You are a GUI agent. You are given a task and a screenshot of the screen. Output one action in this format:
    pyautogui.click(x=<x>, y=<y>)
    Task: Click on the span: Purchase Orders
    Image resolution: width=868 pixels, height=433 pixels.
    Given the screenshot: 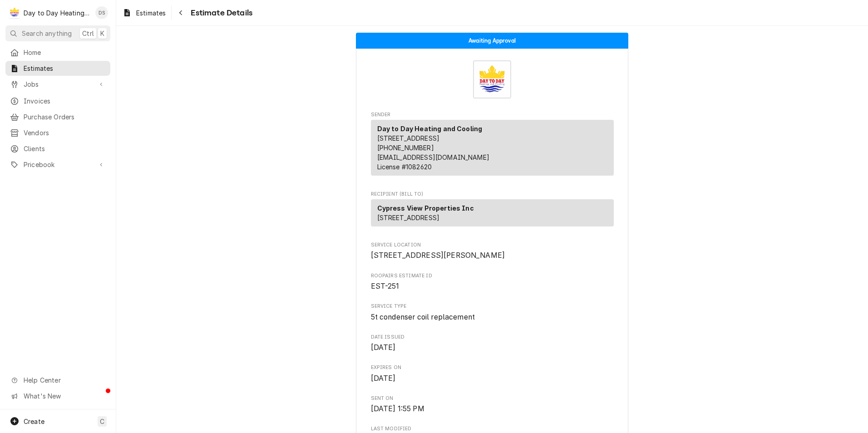 What is the action you would take?
    pyautogui.click(x=65, y=116)
    